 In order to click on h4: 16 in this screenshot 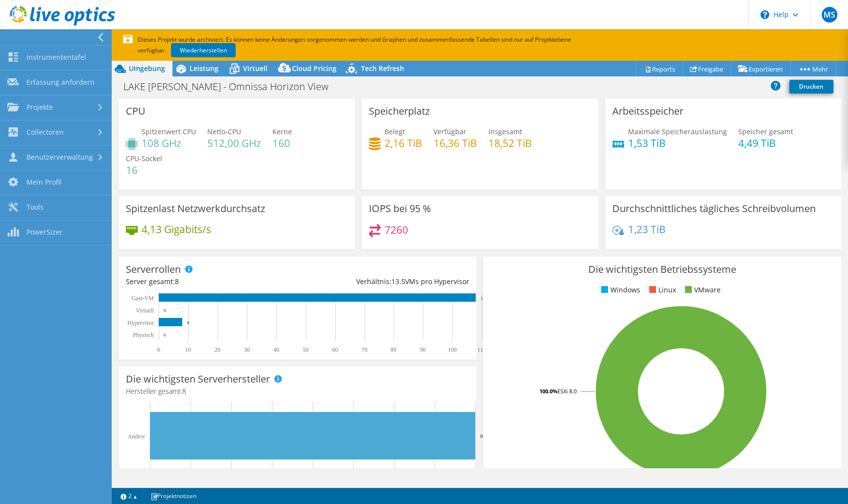, I will do `click(144, 170)`.